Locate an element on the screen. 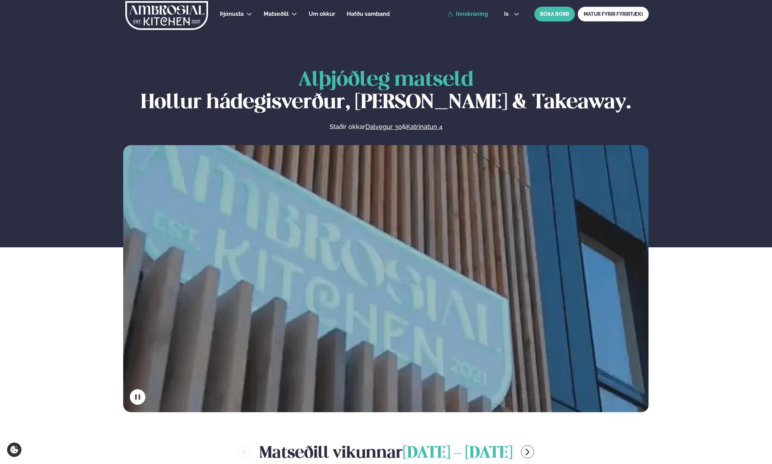 Image resolution: width=772 pixels, height=464 pixels. a: Katrinatun 4 is located at coordinates (424, 127).